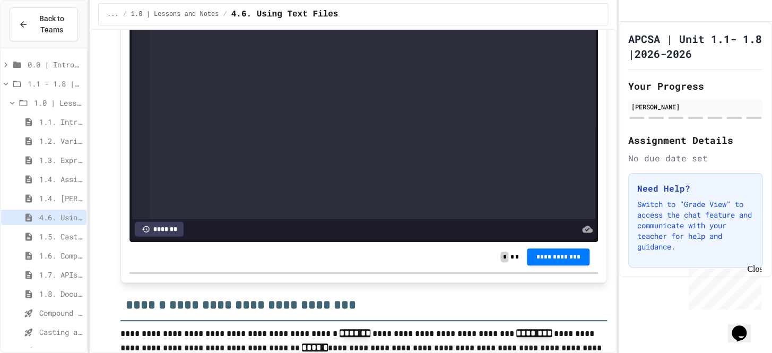 The height and width of the screenshot is (353, 772). What do you see at coordinates (61, 236) in the screenshot?
I see `span: 1.5. Casting and Ranges of Values` at bounding box center [61, 236].